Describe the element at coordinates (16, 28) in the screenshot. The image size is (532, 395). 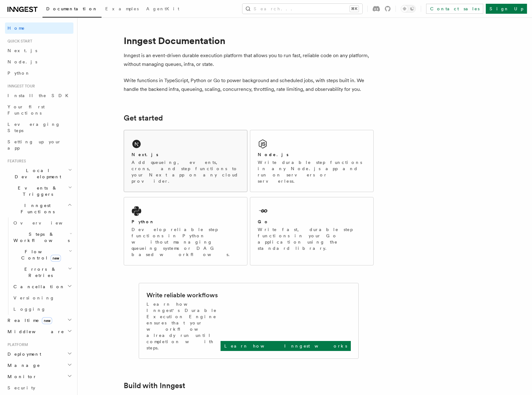
I see `span: Home` at that location.